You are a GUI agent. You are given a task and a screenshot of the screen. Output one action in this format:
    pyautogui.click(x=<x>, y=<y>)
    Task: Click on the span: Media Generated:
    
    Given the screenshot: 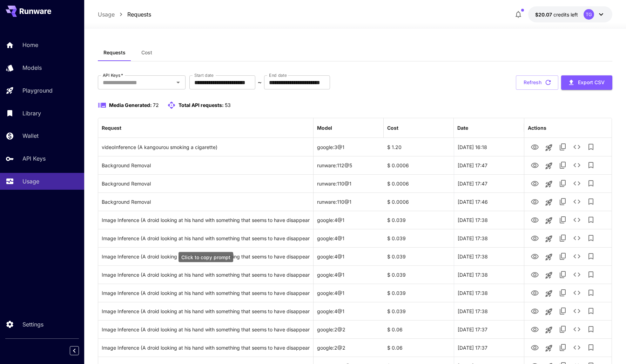 What is the action you would take?
    pyautogui.click(x=130, y=105)
    